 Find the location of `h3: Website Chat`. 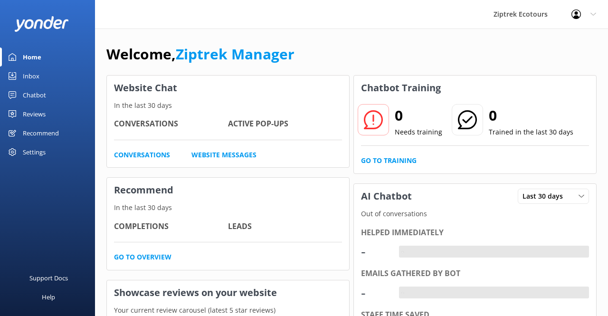

h3: Website Chat is located at coordinates (228, 88).